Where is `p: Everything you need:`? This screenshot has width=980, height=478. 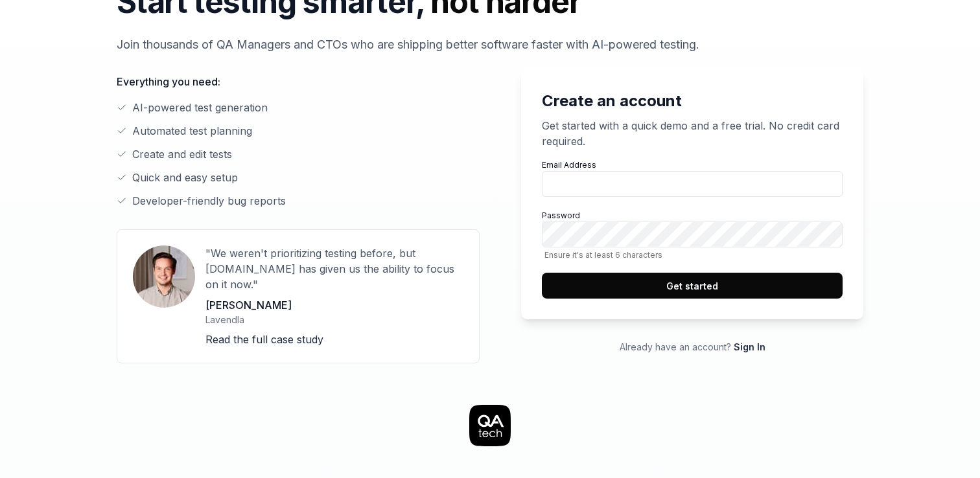
p: Everything you need: is located at coordinates (298, 81).